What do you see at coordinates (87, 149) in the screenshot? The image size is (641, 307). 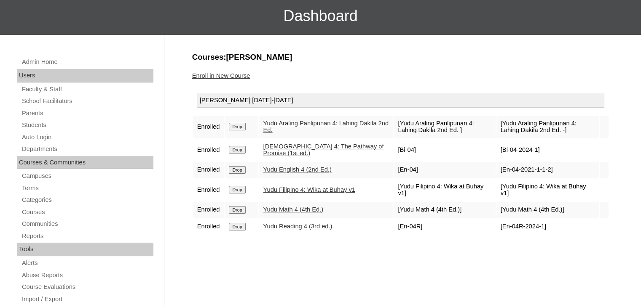 I see `a: Departments` at bounding box center [87, 149].